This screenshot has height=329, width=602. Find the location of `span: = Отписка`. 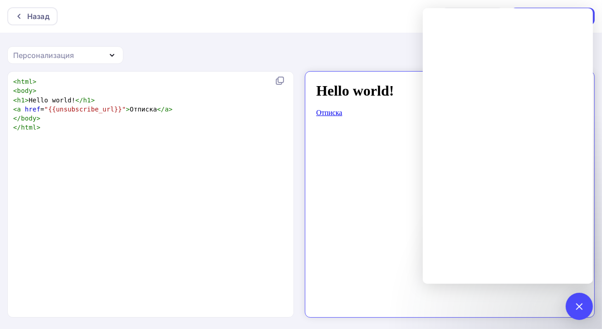

span: = Отписка is located at coordinates (93, 109).